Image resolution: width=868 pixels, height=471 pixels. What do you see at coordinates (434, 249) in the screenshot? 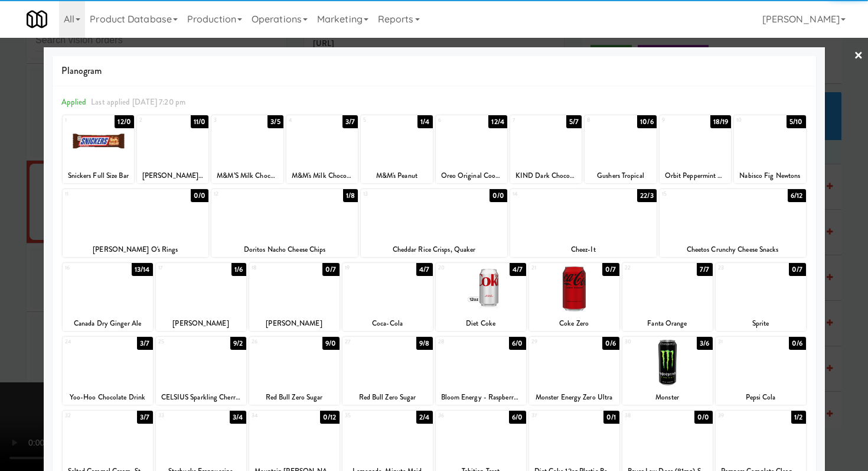
I see `div: Cheddar Rice Crisps, Quaker` at bounding box center [434, 249].